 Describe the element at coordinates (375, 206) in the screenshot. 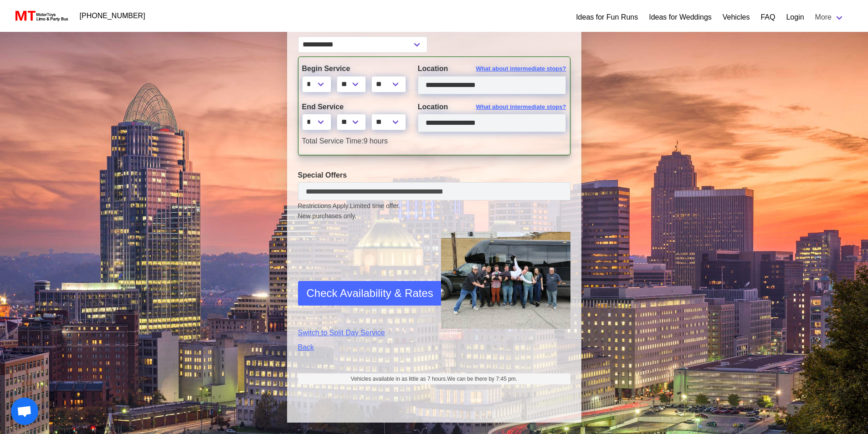

I see `span: Limited time offer.` at that location.